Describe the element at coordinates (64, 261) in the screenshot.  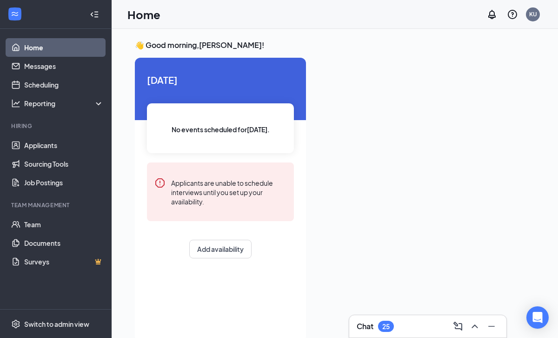
I see `a: SurveysCrown` at that location.